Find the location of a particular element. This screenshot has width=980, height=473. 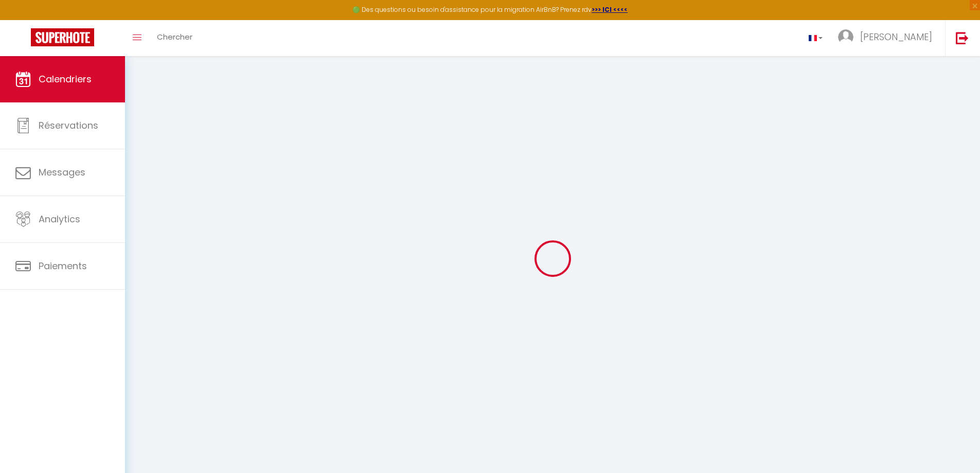

a: >>> ICI <<<< is located at coordinates (610, 9).